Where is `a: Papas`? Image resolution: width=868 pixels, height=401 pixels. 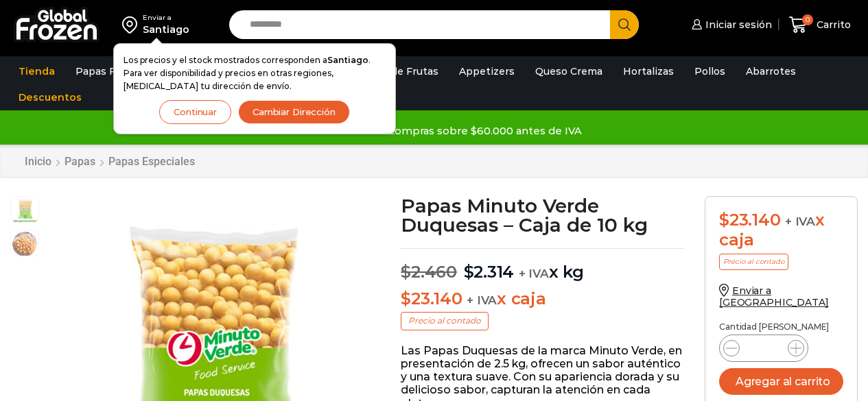 a: Papas is located at coordinates (80, 161).